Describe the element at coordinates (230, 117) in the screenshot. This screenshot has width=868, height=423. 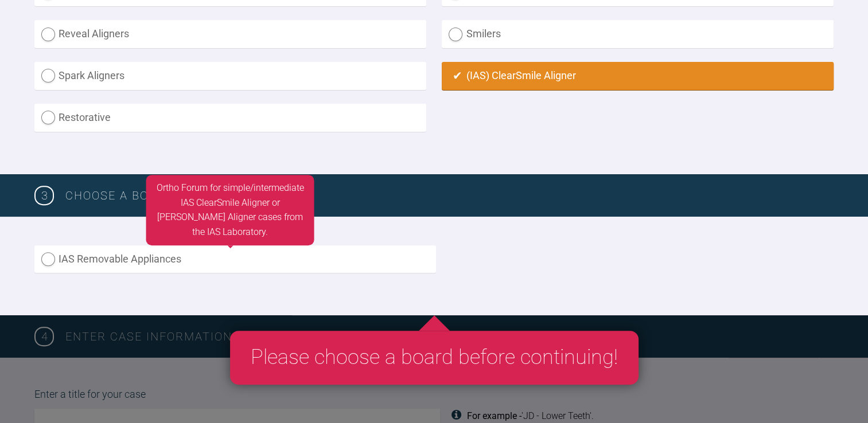
I see `label: Restorative` at that location.